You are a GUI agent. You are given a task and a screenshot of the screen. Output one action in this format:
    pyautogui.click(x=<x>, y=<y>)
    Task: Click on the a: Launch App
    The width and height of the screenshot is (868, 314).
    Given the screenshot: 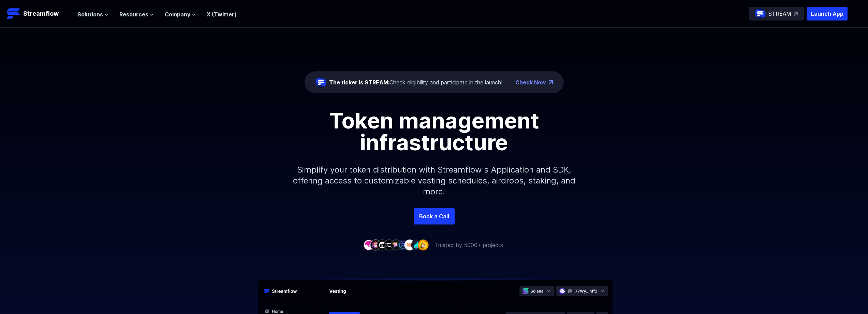 What is the action you would take?
    pyautogui.click(x=827, y=14)
    